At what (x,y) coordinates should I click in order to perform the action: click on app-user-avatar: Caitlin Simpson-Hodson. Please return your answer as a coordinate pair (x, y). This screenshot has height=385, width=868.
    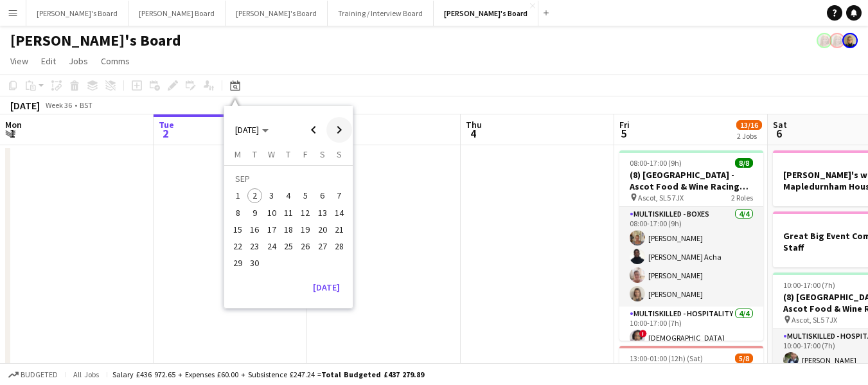
    Looking at the image, I should click on (838, 41).